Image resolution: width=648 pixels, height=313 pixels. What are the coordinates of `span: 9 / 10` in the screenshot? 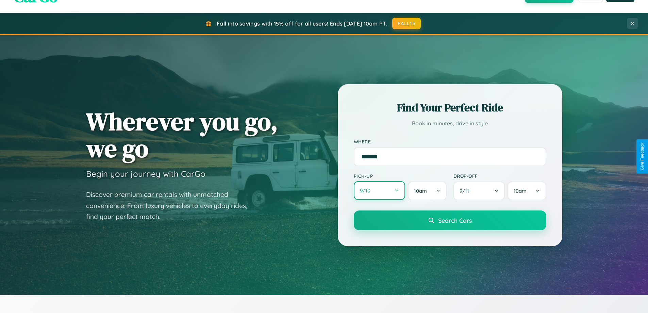 It's located at (367, 190).